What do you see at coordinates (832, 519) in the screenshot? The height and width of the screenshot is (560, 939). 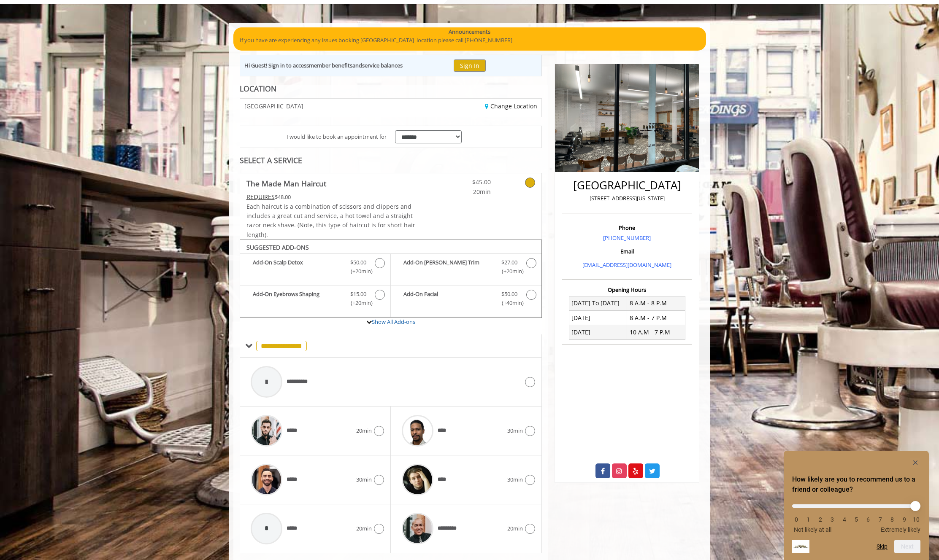 I see `li: 3` at bounding box center [832, 519].